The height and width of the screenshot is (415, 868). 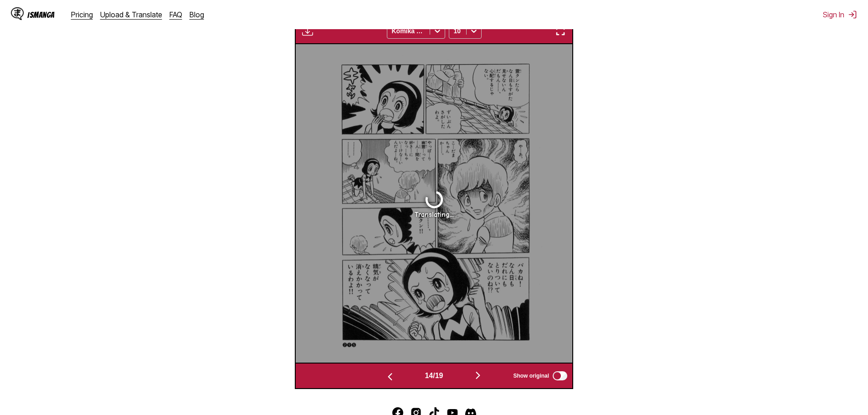 What do you see at coordinates (840, 15) in the screenshot?
I see `button: Sign In` at bounding box center [840, 15].